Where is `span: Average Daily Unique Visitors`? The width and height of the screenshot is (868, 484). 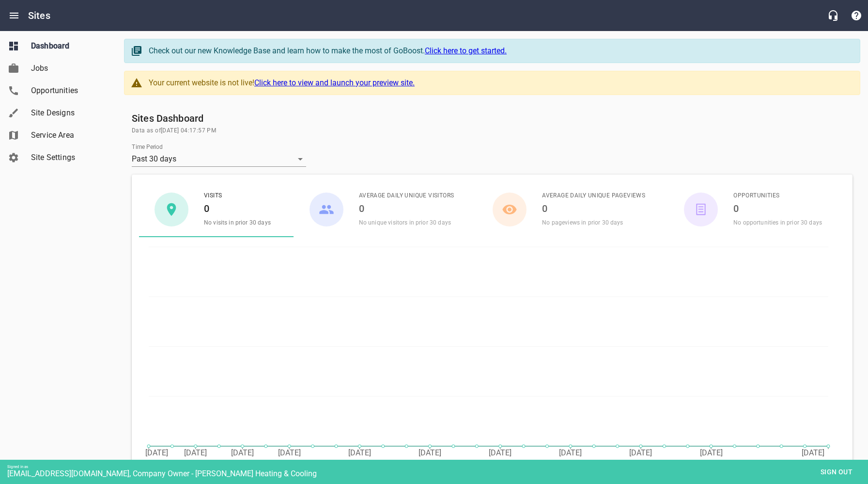 span: Average Daily Unique Visitors is located at coordinates (406, 196).